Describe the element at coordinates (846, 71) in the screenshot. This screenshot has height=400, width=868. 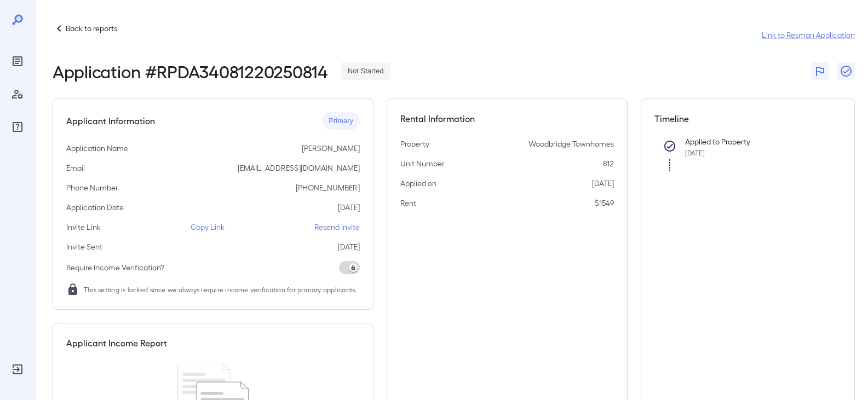
I see `button: Close Report` at that location.